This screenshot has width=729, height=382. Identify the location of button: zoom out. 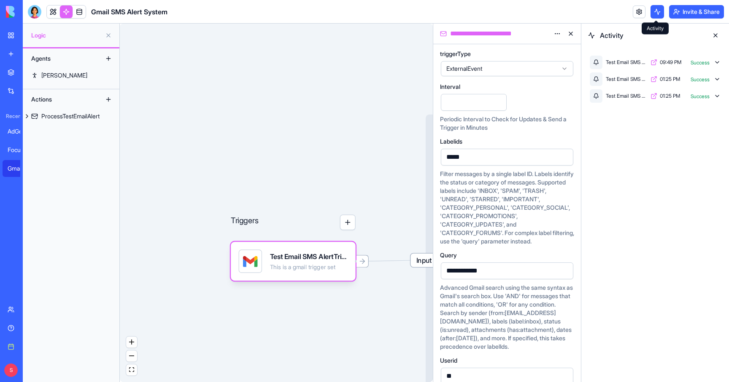
(132, 356).